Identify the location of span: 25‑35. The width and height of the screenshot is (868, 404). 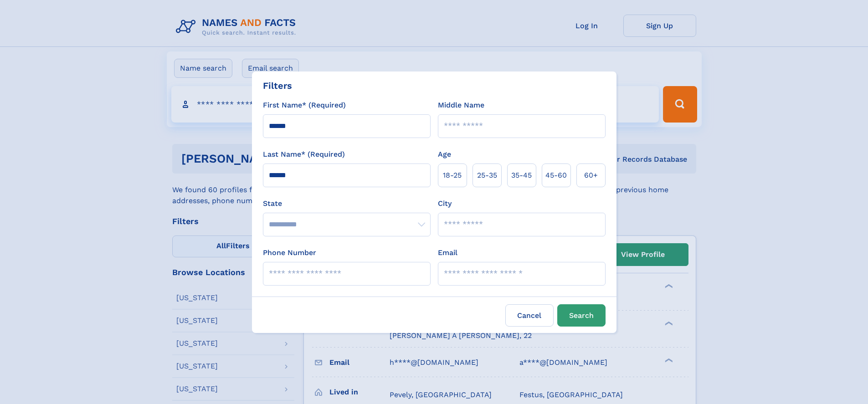
(487, 175).